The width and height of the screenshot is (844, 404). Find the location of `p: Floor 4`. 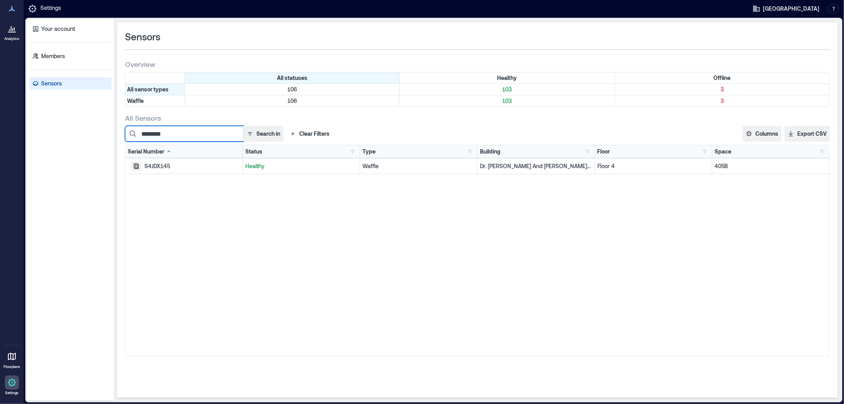

p: Floor 4 is located at coordinates (654, 166).